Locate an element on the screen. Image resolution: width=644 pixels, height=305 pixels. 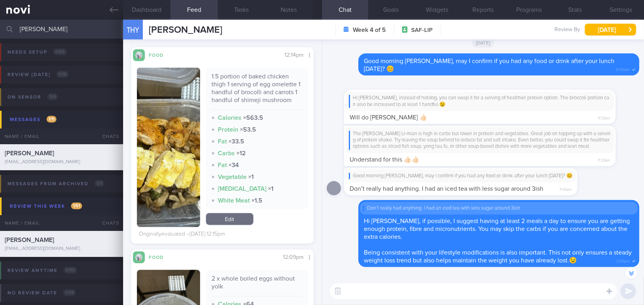
div: Messages is located at coordinates (33, 120).